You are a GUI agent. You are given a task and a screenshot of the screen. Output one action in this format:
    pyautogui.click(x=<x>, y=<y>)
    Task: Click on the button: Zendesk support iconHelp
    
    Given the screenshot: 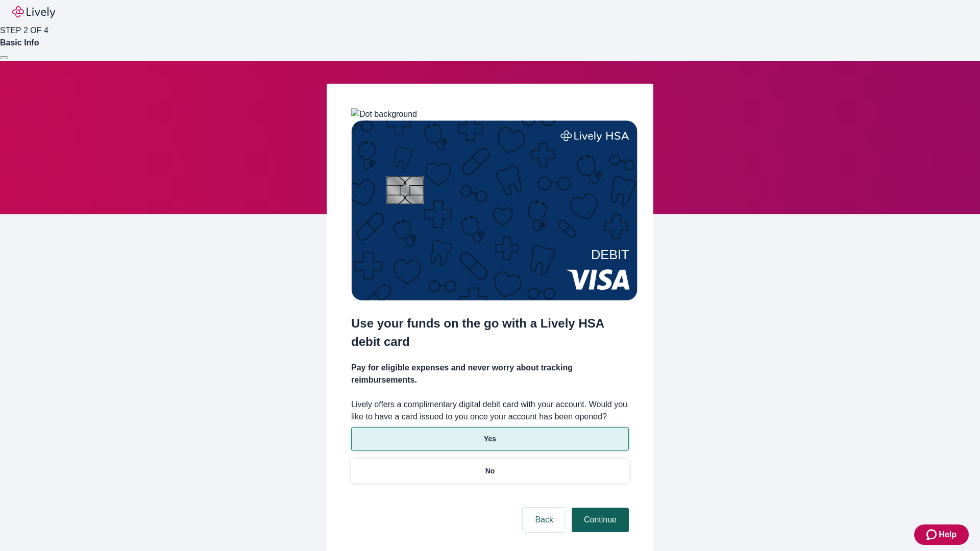 What is the action you would take?
    pyautogui.click(x=941, y=534)
    